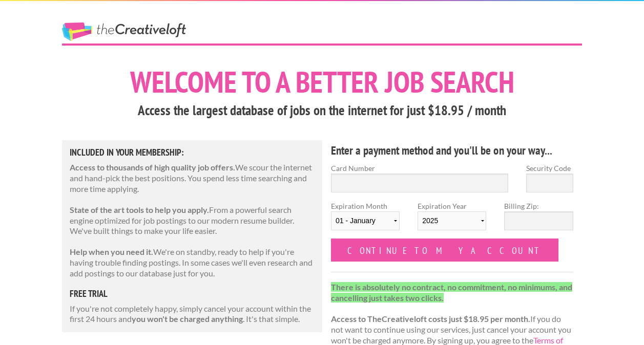 The height and width of the screenshot is (345, 644). What do you see at coordinates (322, 82) in the screenshot?
I see `h1: Welcome to a better job search` at bounding box center [322, 82].